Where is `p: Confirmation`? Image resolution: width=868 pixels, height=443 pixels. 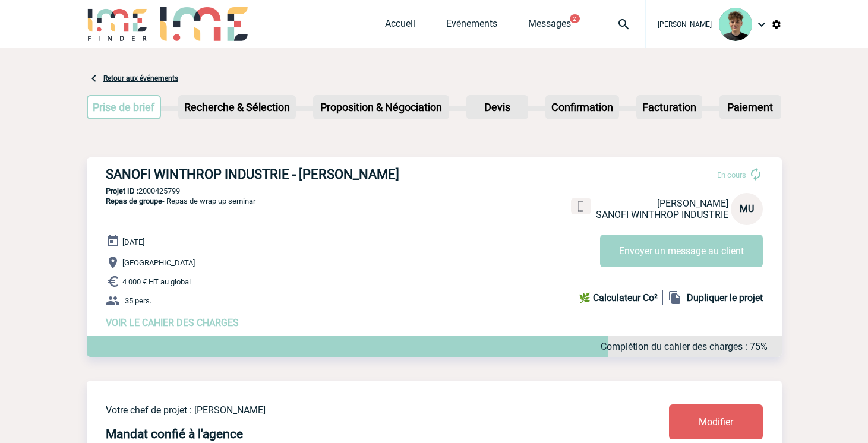 p: Confirmation is located at coordinates (582, 107).